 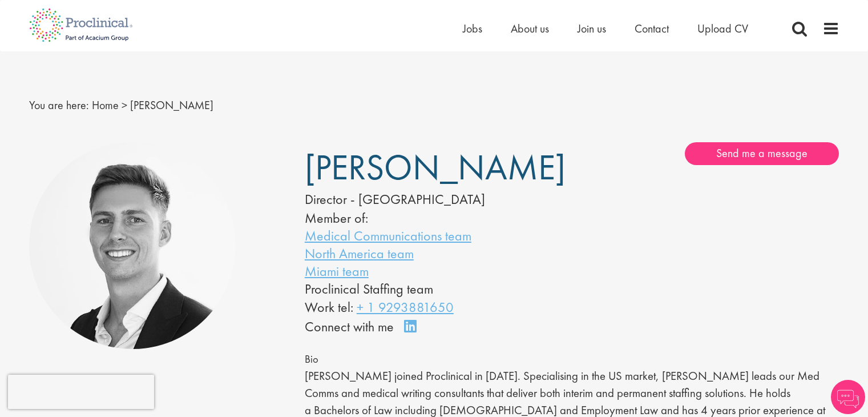 What do you see at coordinates (592, 29) in the screenshot?
I see `span: Join us` at bounding box center [592, 29].